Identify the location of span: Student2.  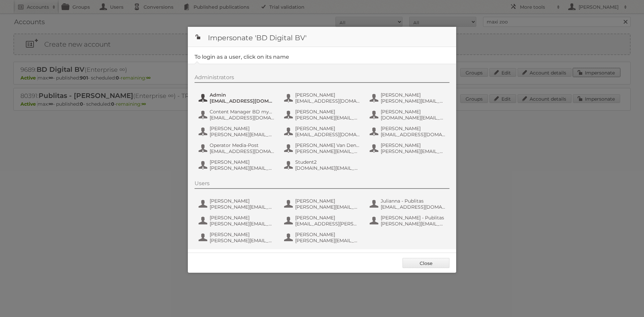
(328, 162).